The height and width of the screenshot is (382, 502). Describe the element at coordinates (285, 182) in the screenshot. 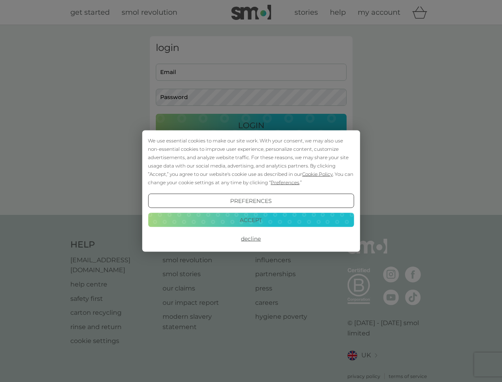

I see `span: Preferences` at that location.